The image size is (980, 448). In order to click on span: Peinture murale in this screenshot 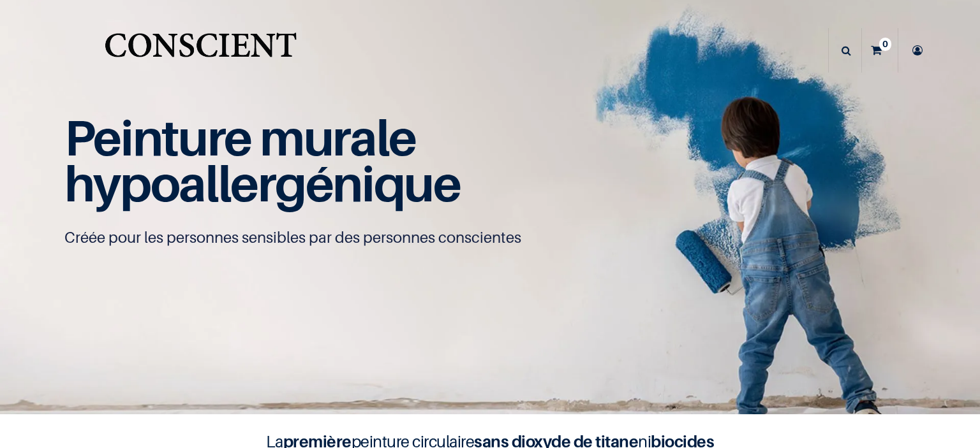, I will do `click(240, 137)`.